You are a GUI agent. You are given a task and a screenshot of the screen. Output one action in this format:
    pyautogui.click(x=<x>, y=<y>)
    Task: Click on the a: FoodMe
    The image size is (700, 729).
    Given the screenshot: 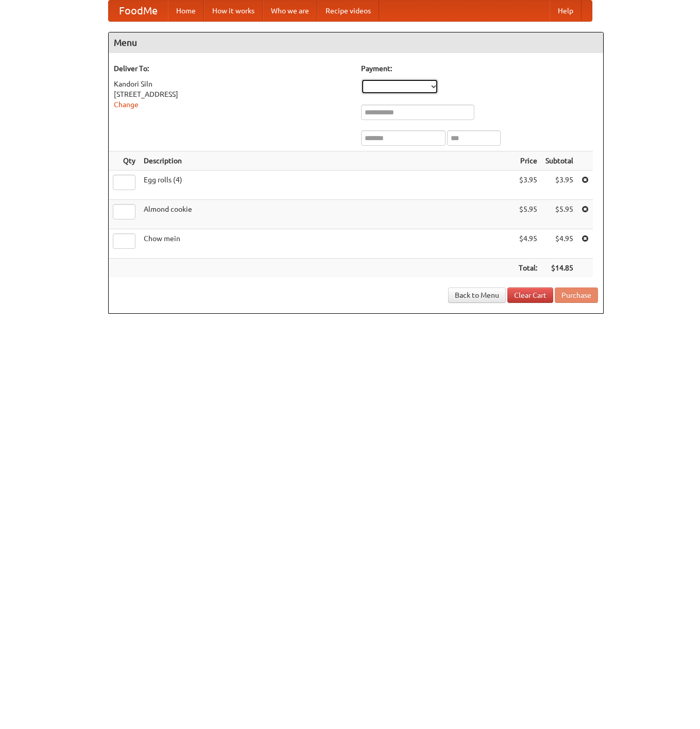 What is the action you would take?
    pyautogui.click(x=138, y=11)
    